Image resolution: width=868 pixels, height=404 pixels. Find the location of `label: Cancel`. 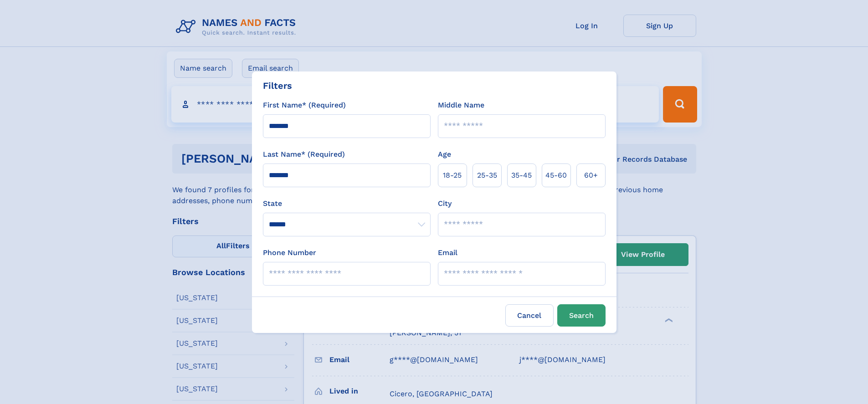

label: Cancel is located at coordinates (529, 315).